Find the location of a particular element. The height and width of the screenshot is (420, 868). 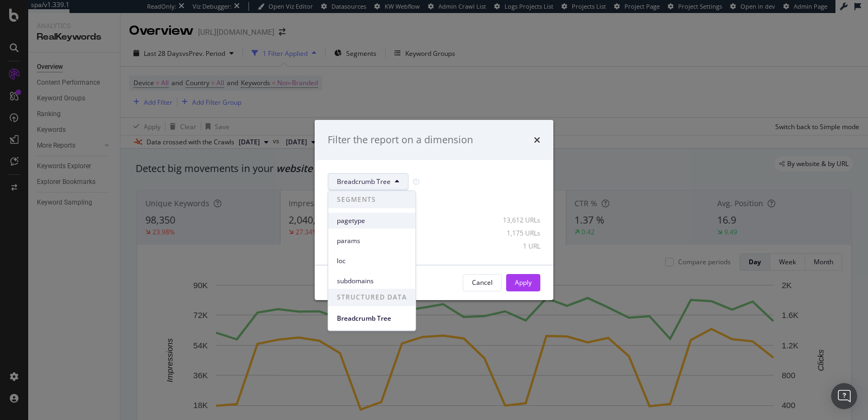

span: loc is located at coordinates (372, 261).